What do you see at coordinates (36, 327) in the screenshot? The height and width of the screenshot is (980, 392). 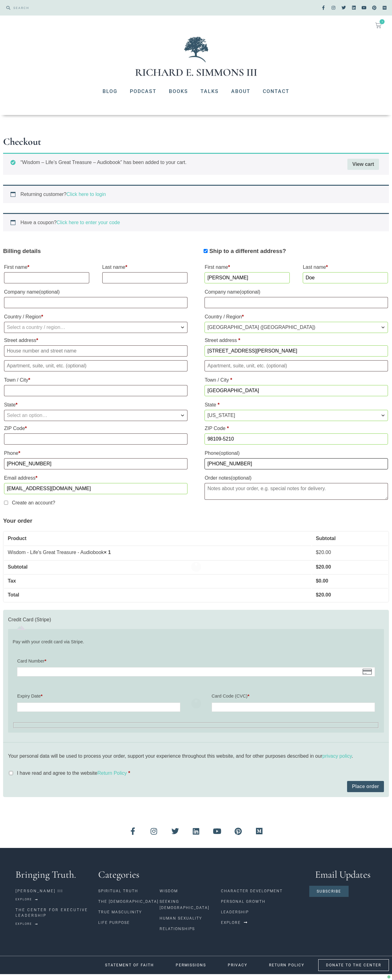 I see `span: Select a country / region…` at bounding box center [36, 327].